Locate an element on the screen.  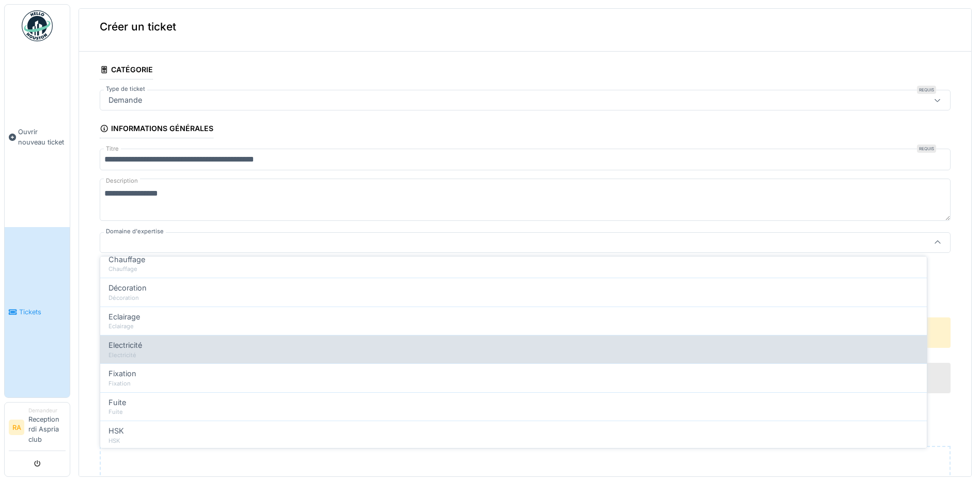
label: Description is located at coordinates (122, 181).